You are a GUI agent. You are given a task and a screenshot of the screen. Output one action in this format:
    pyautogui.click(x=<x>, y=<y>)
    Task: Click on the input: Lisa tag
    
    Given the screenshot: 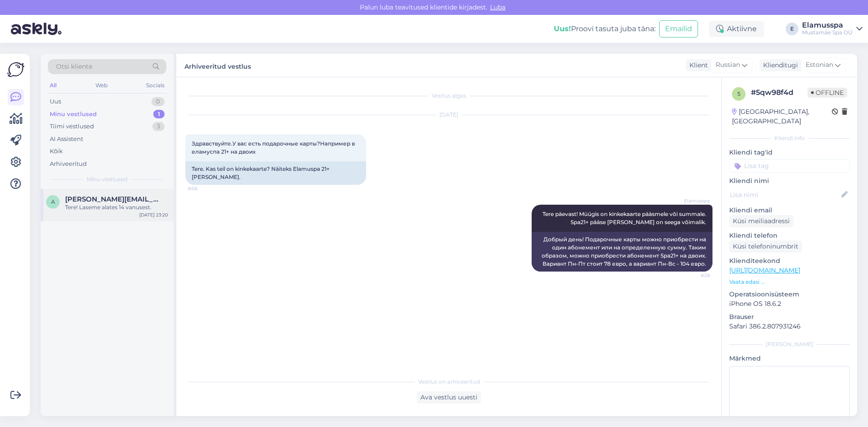 What is the action you would take?
    pyautogui.click(x=789, y=166)
    